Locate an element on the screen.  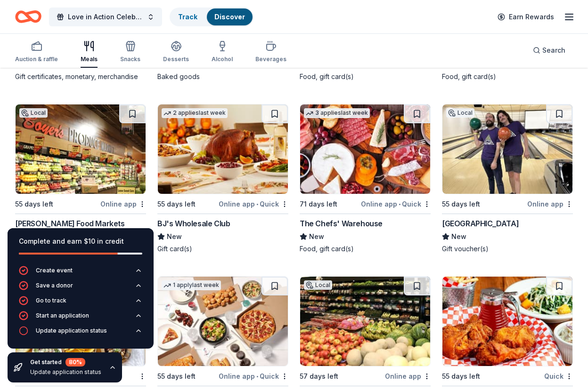
button: Start an application is located at coordinates (81, 319).